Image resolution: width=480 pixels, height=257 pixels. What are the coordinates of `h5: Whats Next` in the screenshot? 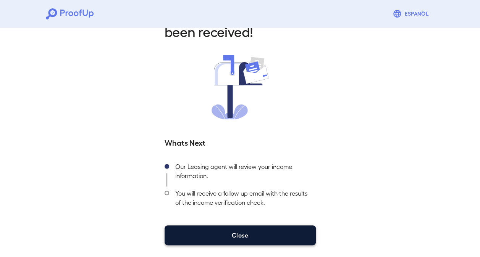 It's located at (240, 142).